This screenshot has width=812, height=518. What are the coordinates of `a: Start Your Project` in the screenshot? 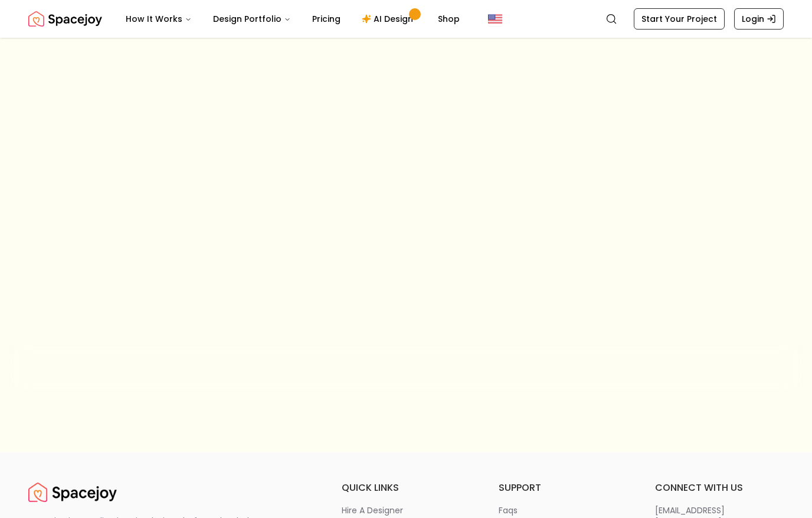 It's located at (679, 19).